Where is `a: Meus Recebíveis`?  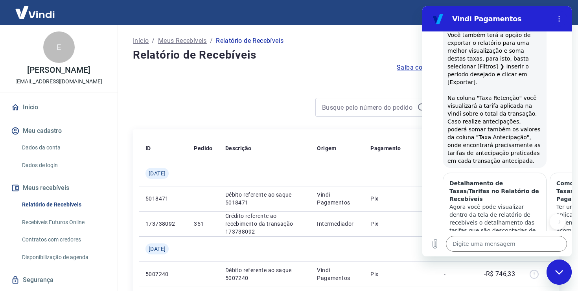 a: Meus Recebíveis is located at coordinates (183, 41).